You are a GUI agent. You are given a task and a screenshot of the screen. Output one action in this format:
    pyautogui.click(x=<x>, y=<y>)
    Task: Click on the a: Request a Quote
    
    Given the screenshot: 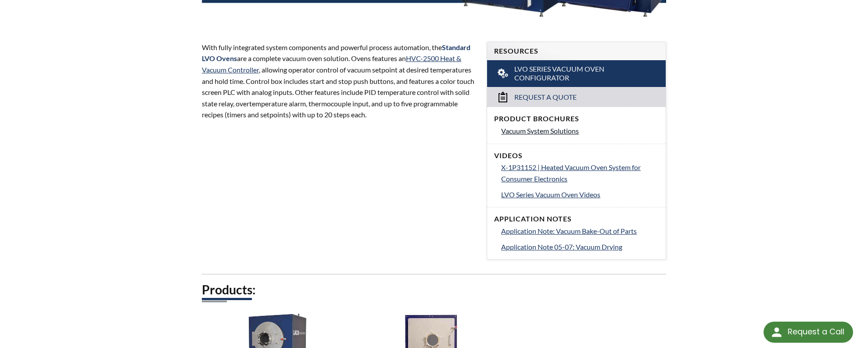 What is the action you would take?
    pyautogui.click(x=576, y=96)
    